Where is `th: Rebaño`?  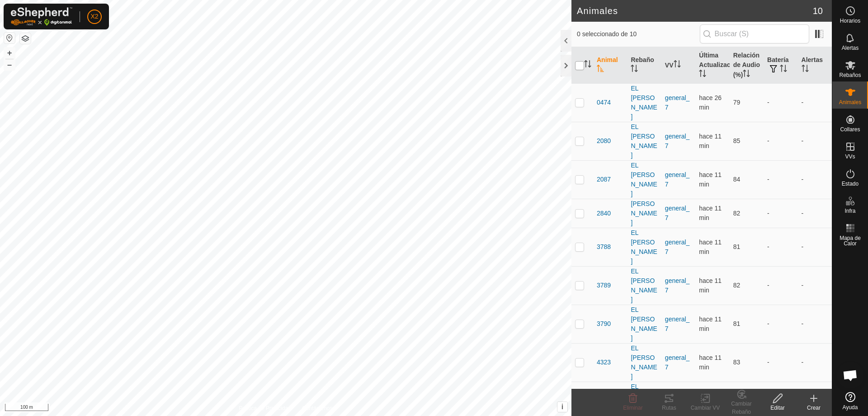
th: Rebaño is located at coordinates (644, 65).